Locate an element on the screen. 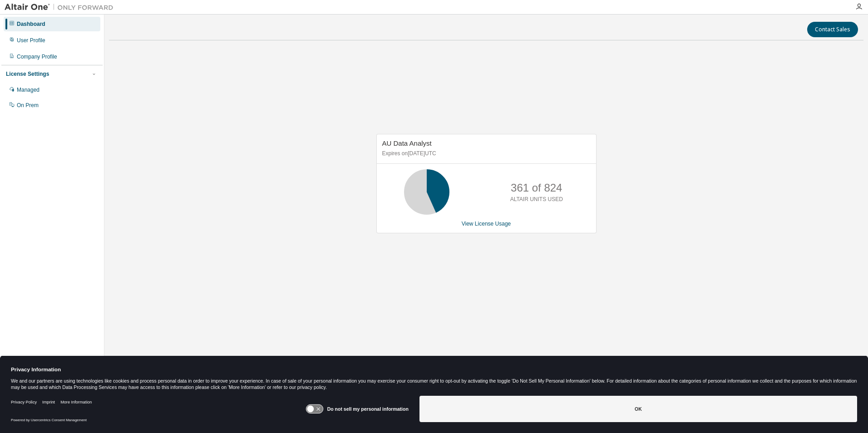 This screenshot has width=868, height=433. button: Contact Sales is located at coordinates (833, 30).